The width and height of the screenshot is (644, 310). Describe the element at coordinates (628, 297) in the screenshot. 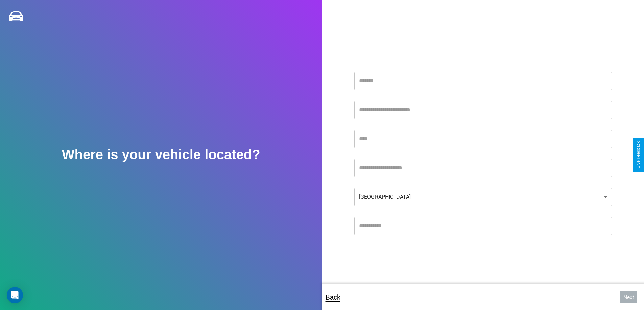

I see `button: Next` at that location.